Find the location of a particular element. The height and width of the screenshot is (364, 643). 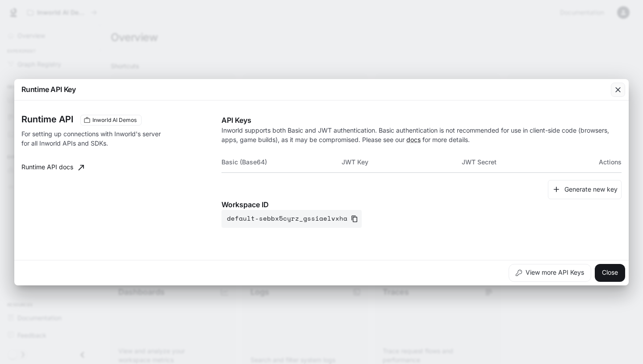

button: default-sebbx5cyrz_gssiaelvxha is located at coordinates (292, 219).